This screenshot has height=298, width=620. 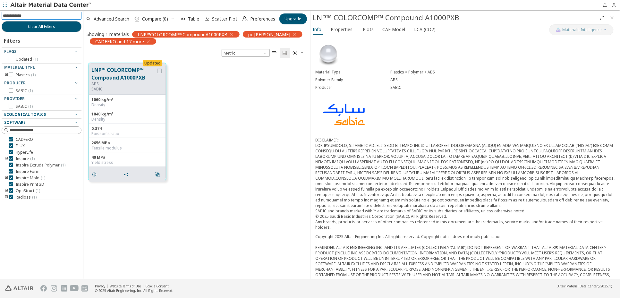 What do you see at coordinates (127, 129) in the screenshot?
I see `div: 0.374` at bounding box center [127, 129].